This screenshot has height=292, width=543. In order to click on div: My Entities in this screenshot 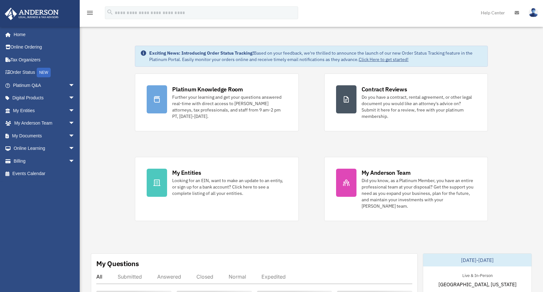, I will do `click(187, 172)`.